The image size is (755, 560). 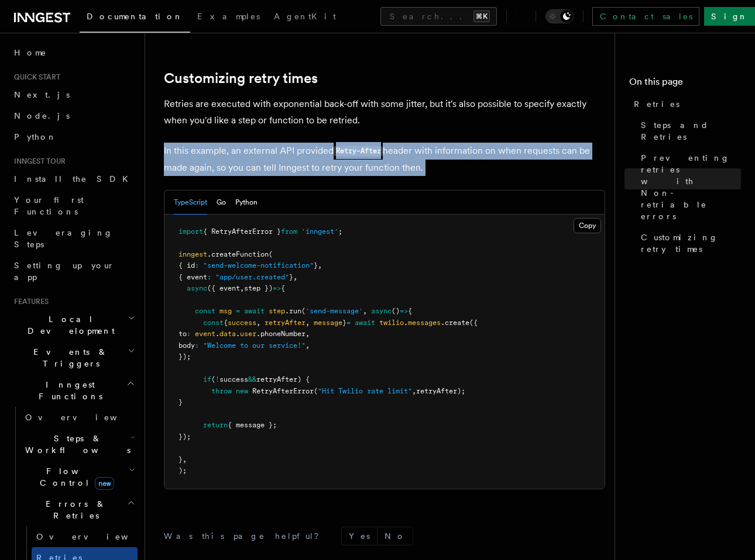 What do you see at coordinates (228, 334) in the screenshot?
I see `span: data` at bounding box center [228, 334].